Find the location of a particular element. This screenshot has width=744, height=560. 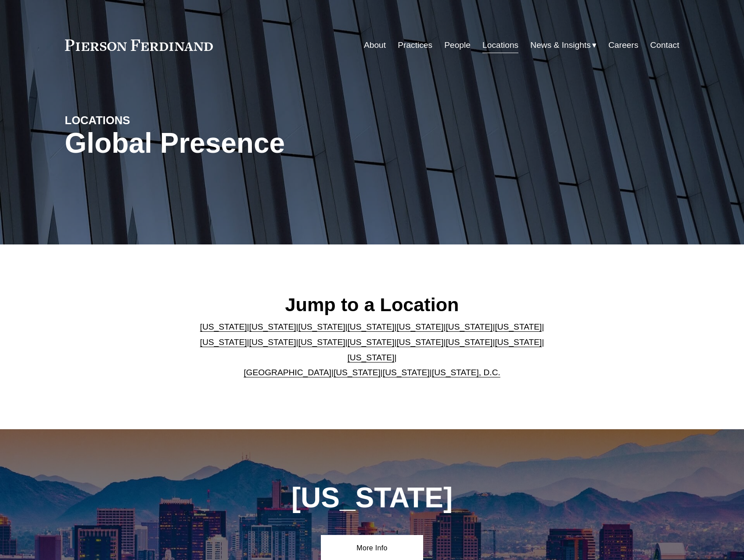

a: People is located at coordinates (457, 45).